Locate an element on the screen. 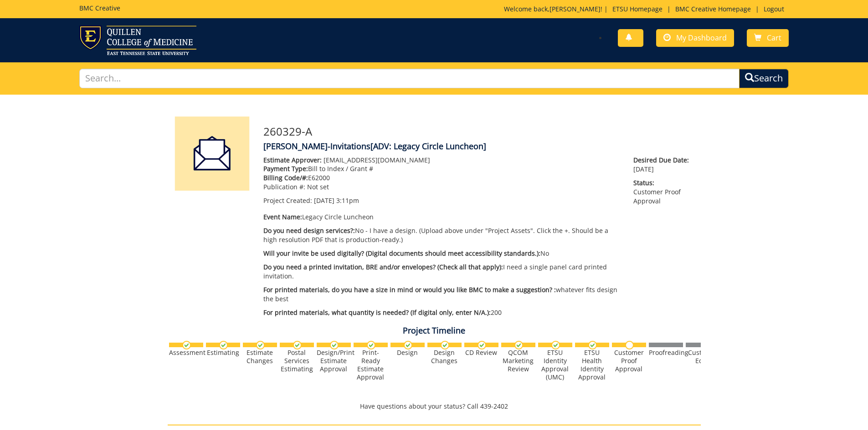 The image size is (868, 430). input: Search... is located at coordinates (410, 78).